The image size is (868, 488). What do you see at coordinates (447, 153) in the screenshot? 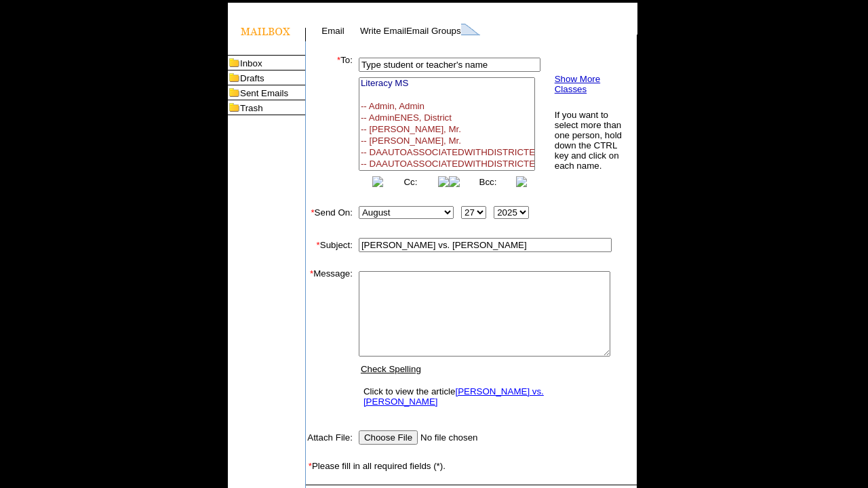
I see `option: -- DAAUTOASSOCIATEDWITHDISTRICTEN, DAAUTOASSOCIATEDWITHDISTRICTEN` at bounding box center [447, 153].